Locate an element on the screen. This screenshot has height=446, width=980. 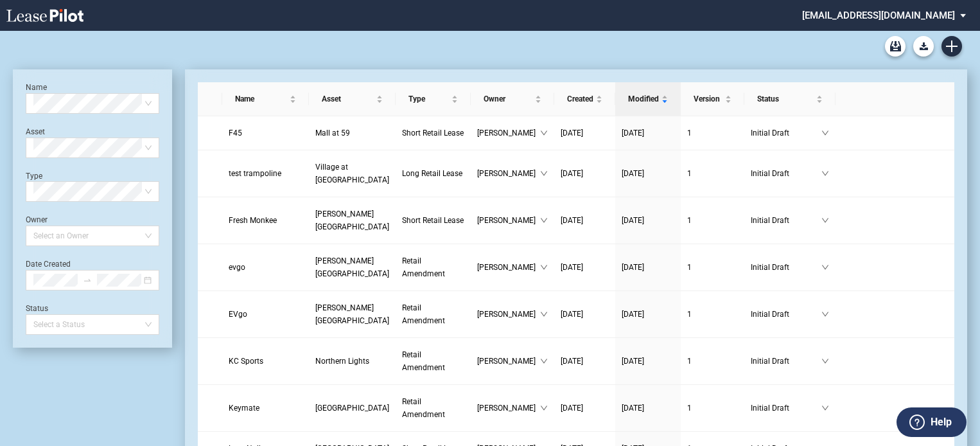
button: Help is located at coordinates (931, 422).